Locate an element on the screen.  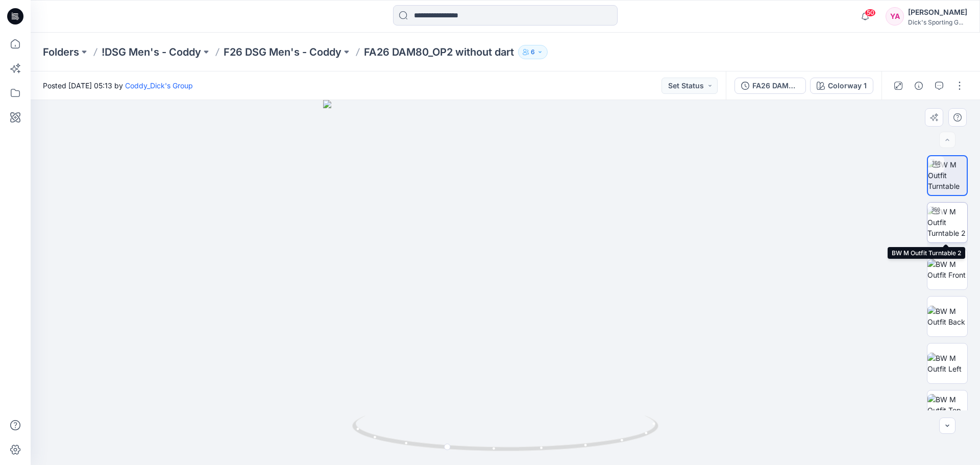
a: Coddy_Dick's Group is located at coordinates (159, 86).